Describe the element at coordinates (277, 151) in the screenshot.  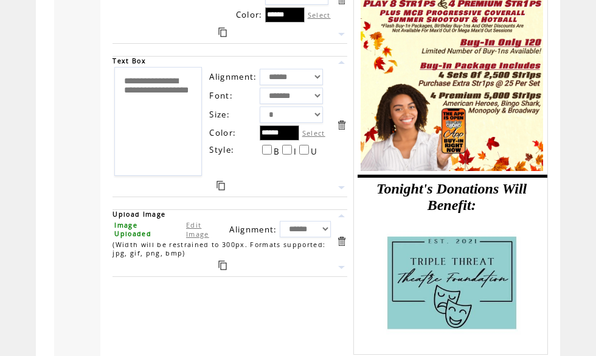
I see `span: B` at that location.